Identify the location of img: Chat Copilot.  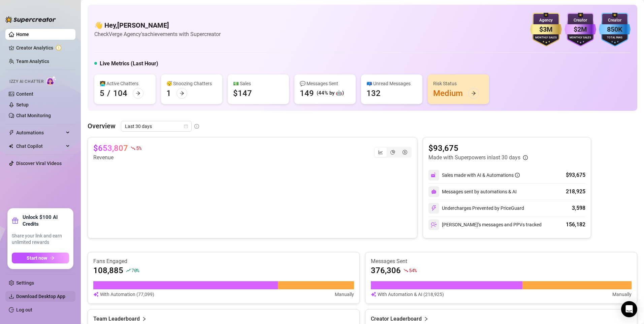
(11, 146).